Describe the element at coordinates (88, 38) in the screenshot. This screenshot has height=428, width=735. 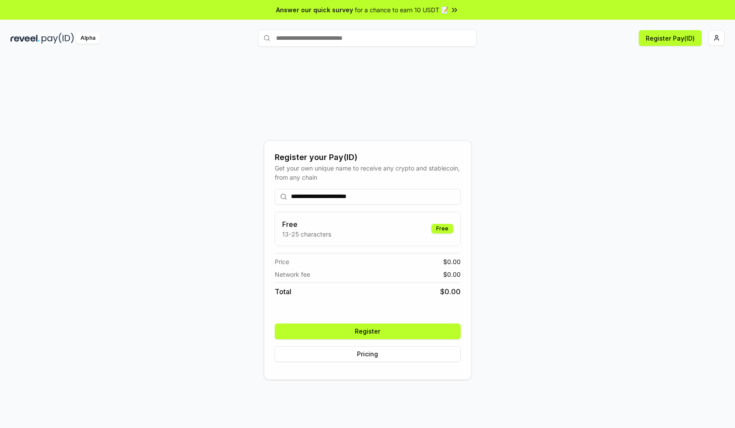
I see `div: Alpha` at that location.